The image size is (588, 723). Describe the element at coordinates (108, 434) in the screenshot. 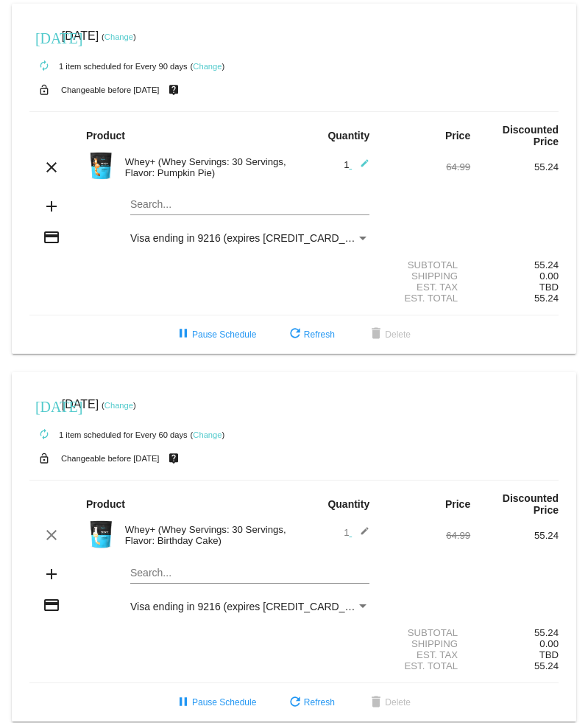

I see `small: 1 item scheduled for Every 60 days` at that location.